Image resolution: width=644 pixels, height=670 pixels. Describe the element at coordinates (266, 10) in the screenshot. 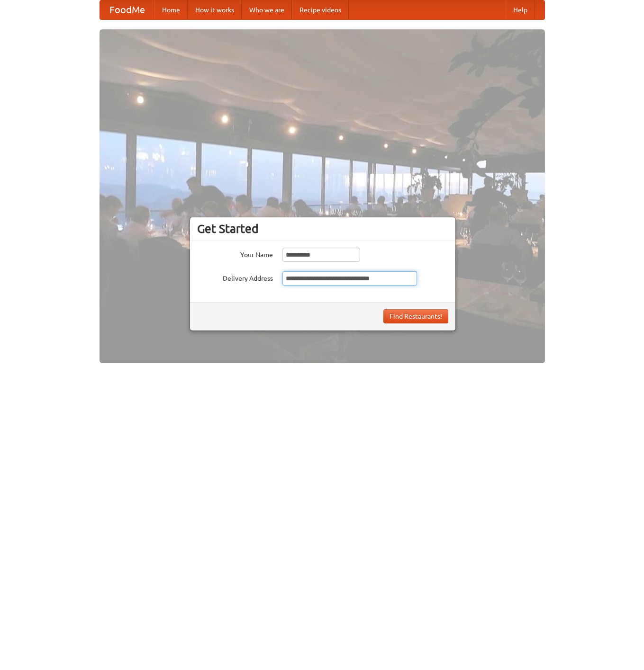

I see `a: Who we are` at that location.